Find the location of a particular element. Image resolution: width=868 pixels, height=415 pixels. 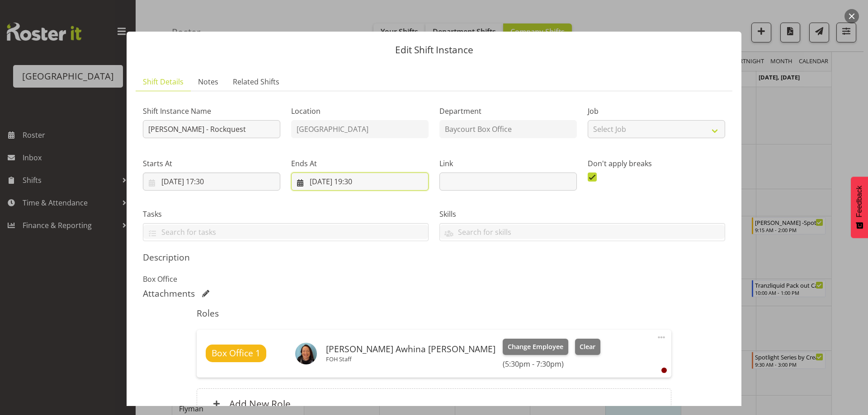

img: bobby-lea-awhina-cassidy8eca7d0dacdf37b874f1d768529a18d6.png is located at coordinates (306, 353).